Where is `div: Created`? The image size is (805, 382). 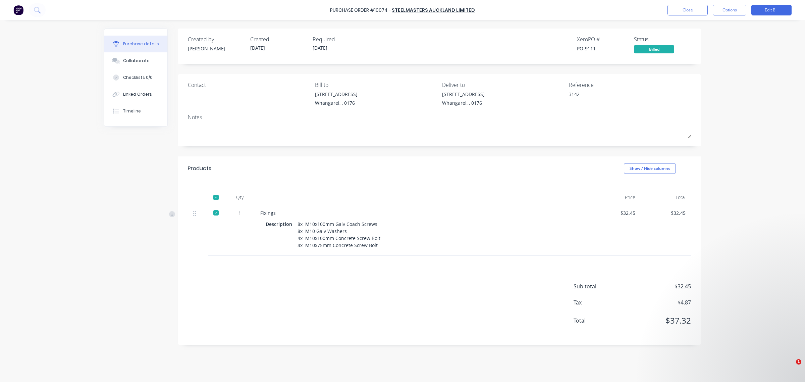 div: Created is located at coordinates (279, 39).